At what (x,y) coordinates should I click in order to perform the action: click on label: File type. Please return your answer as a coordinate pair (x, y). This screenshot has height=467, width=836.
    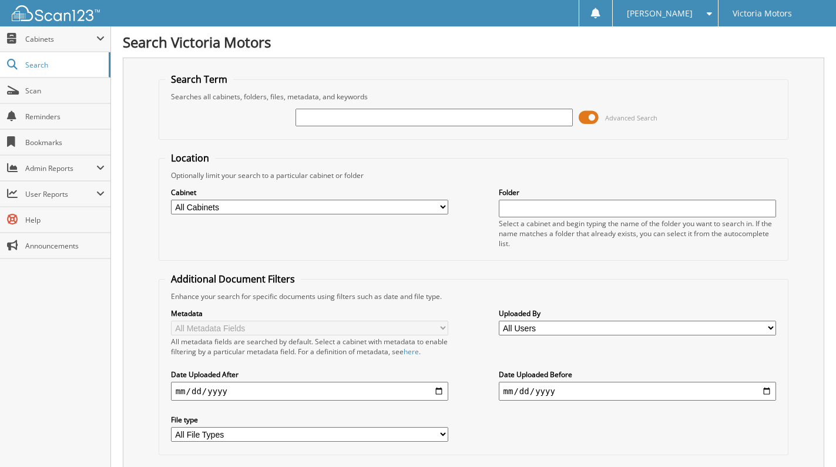
    Looking at the image, I should click on (309, 419).